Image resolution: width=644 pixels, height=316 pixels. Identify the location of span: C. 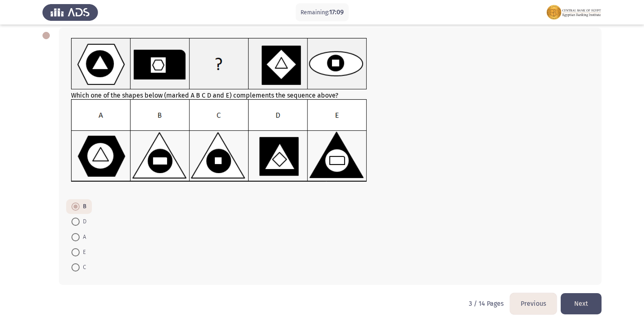
(83, 267).